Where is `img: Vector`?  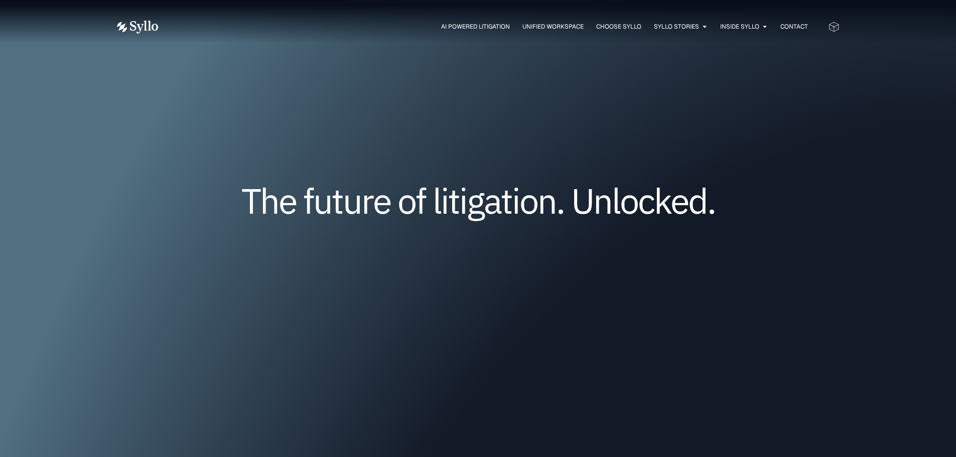 img: Vector is located at coordinates (137, 27).